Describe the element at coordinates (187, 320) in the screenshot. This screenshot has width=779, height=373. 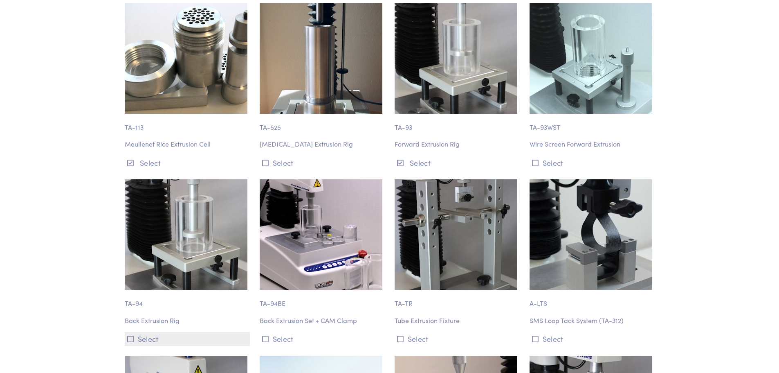
I see `p: Back Extrusion Rig` at that location.